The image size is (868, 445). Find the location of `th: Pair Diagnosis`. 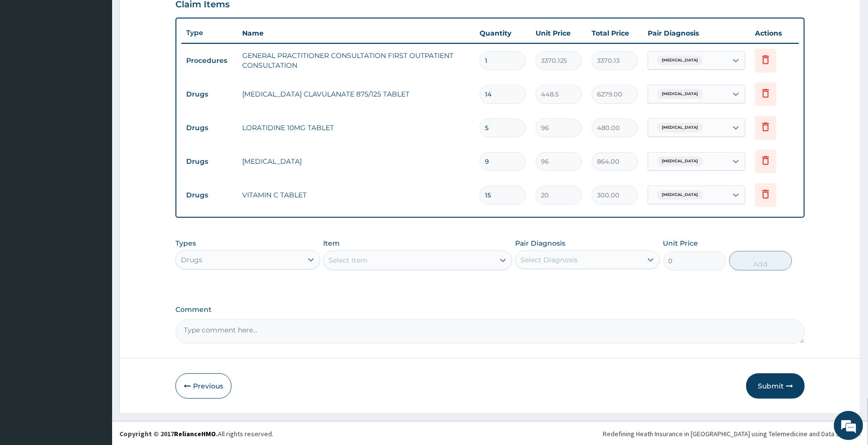

th: Pair Diagnosis is located at coordinates (696, 33).